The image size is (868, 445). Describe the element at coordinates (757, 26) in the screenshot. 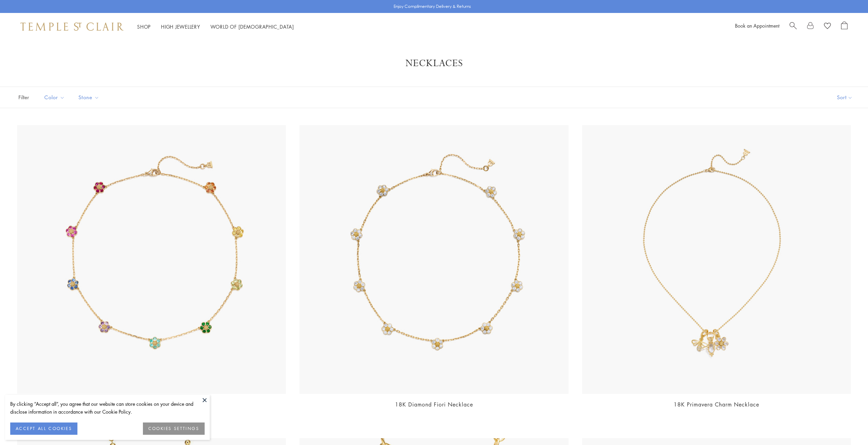

I see `a: Book an Appointment` at that location.